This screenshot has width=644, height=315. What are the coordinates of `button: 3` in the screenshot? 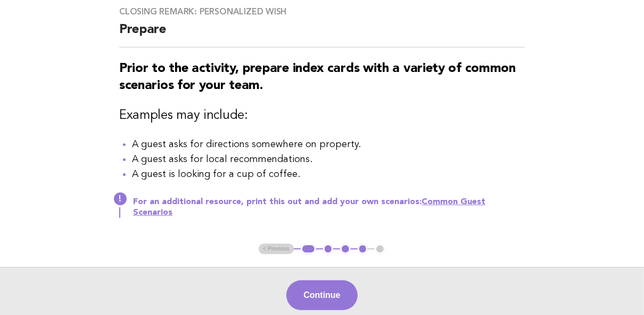 It's located at (345, 249).